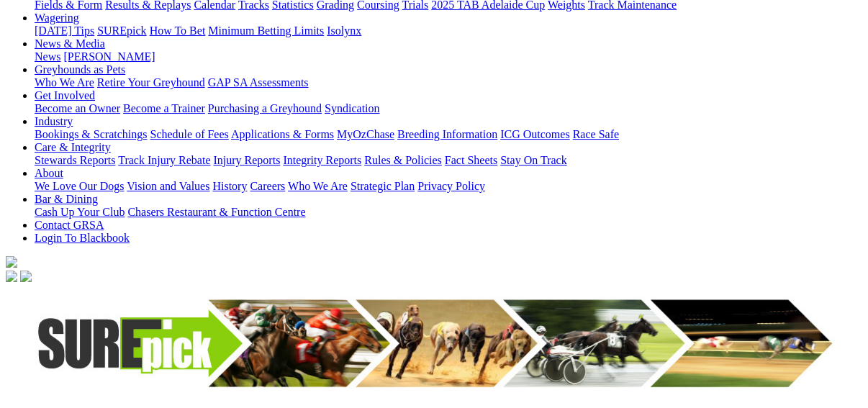 This screenshot has width=868, height=408. Describe the element at coordinates (151, 82) in the screenshot. I see `a: Retire Your Greyhound` at that location.